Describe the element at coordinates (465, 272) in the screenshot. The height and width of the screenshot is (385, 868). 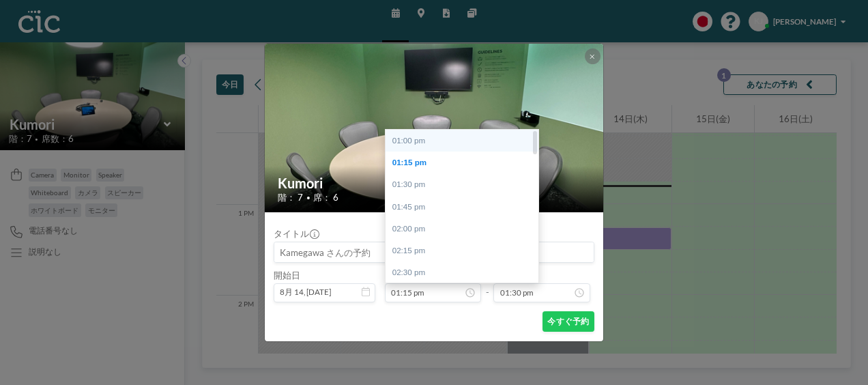
I see `div: 02:30 pm` at that location.